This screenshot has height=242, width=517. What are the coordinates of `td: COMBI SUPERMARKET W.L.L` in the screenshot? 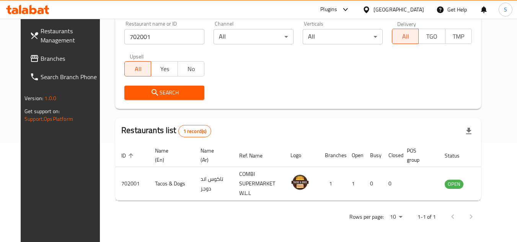 It's located at (259, 184).